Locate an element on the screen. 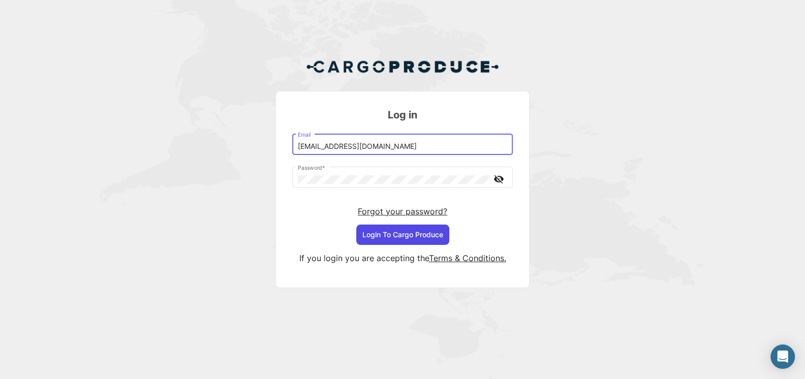 This screenshot has width=805, height=379. h3: Log in is located at coordinates (403, 115).